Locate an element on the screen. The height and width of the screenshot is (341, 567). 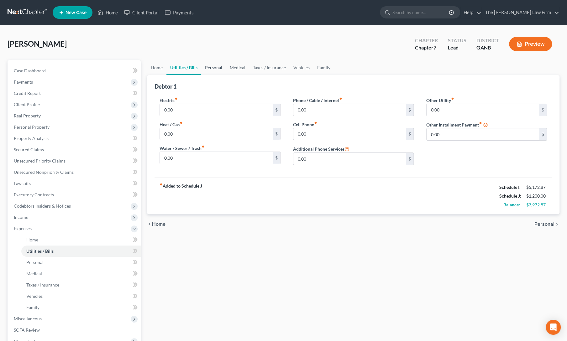
span: Unsecured Nonpriority Claims is located at coordinates (44, 172).